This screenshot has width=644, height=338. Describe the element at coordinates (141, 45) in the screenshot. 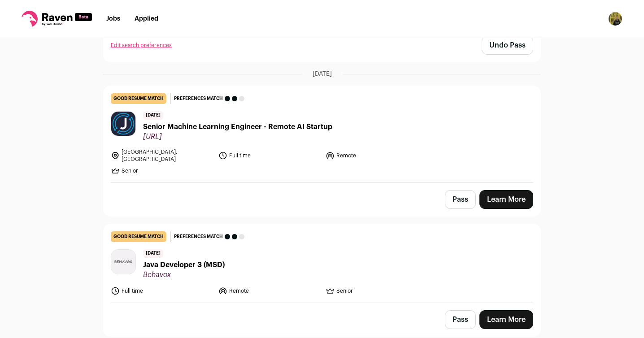

I see `a: Edit search preferences` at that location.